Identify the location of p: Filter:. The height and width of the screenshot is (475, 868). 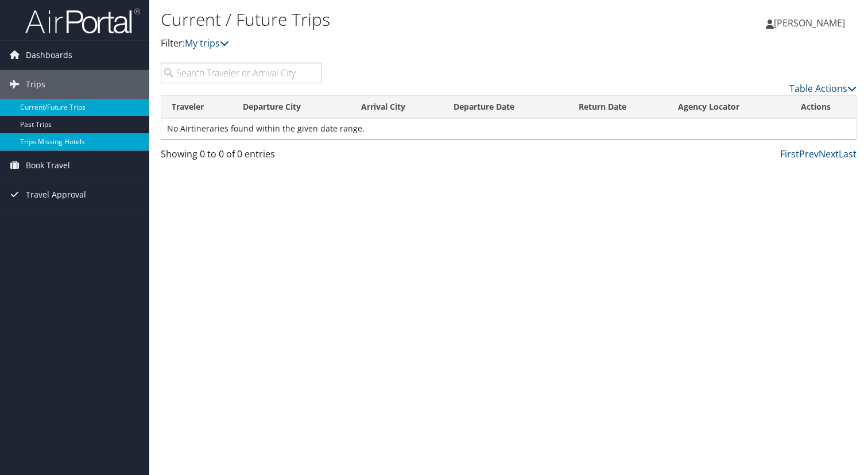
(393, 44).